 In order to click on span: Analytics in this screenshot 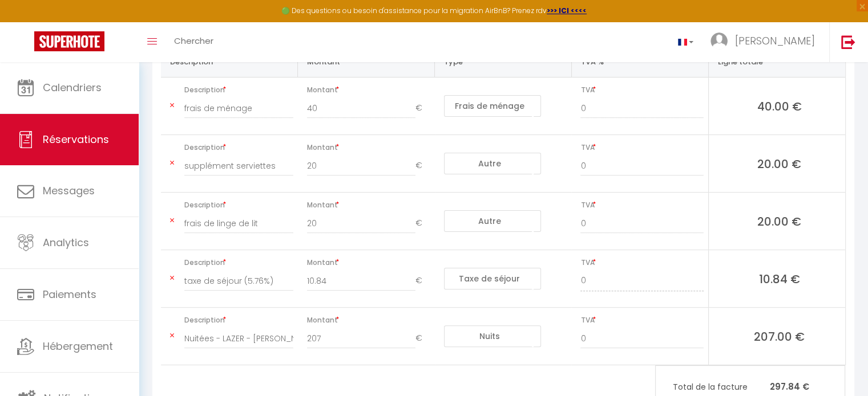, I will do `click(66, 243)`.